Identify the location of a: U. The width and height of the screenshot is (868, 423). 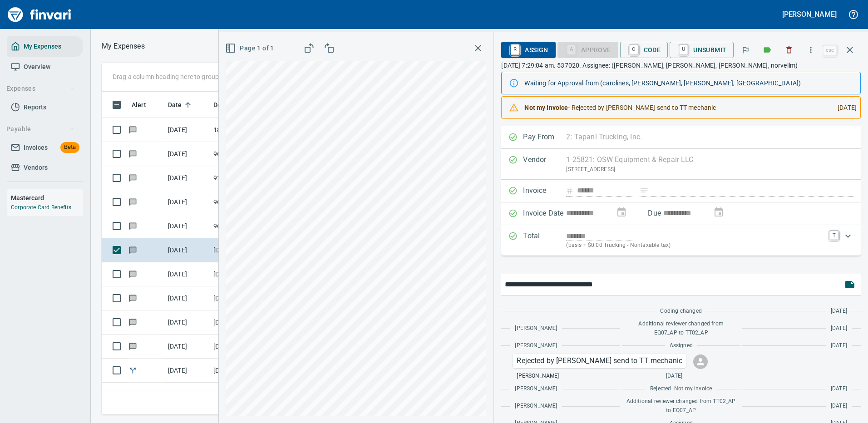
(683, 50).